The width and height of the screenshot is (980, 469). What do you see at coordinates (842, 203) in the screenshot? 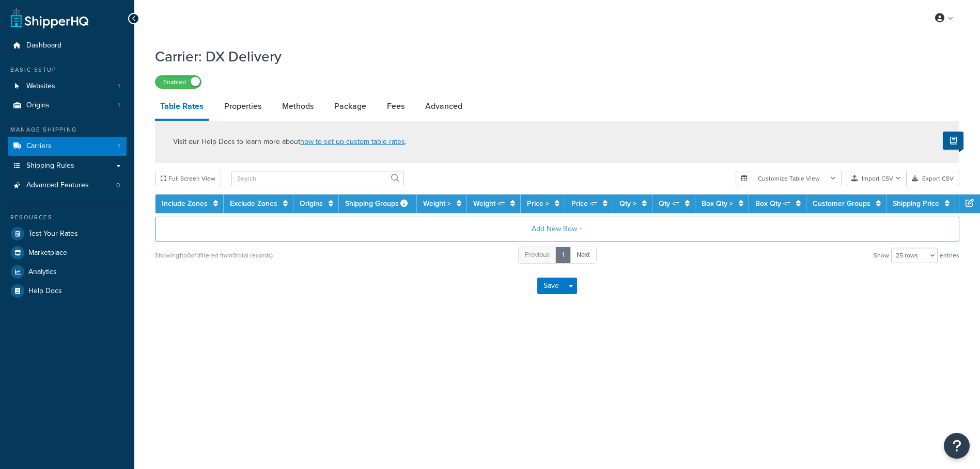
I see `a: Customer Groups` at bounding box center [842, 203].